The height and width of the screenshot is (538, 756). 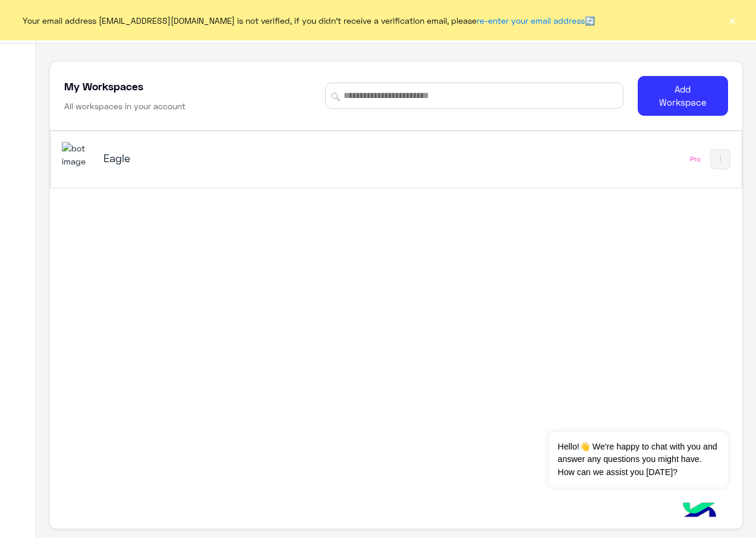 I want to click on img: 713415422032625, so click(x=78, y=154).